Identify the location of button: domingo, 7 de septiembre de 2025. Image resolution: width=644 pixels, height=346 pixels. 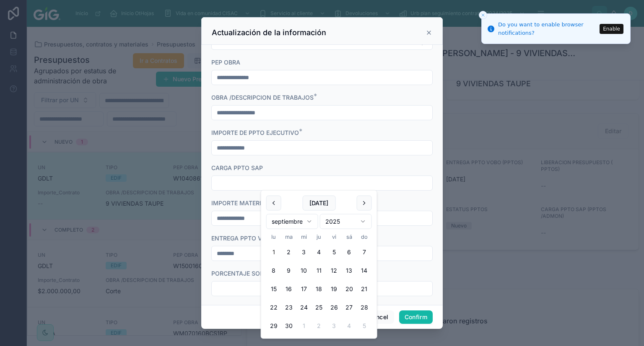
(364, 252).